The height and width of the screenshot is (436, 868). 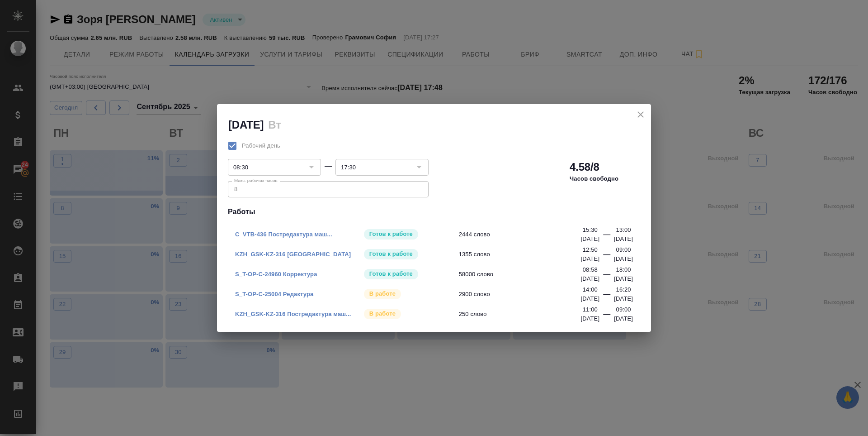 What do you see at coordinates (434, 212) in the screenshot?
I see `h4: Работы` at bounding box center [434, 212].